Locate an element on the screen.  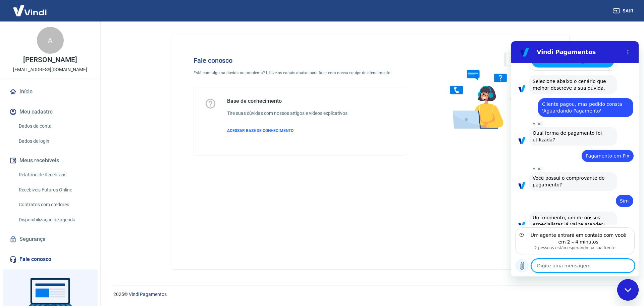
a: Dados da conta is located at coordinates (54, 126).